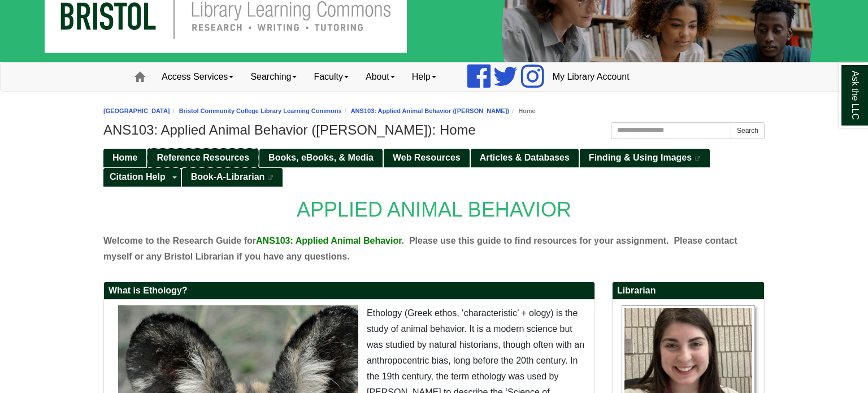  What do you see at coordinates (180, 240) in the screenshot?
I see `span: Welcome to the Research Guide for` at bounding box center [180, 240].